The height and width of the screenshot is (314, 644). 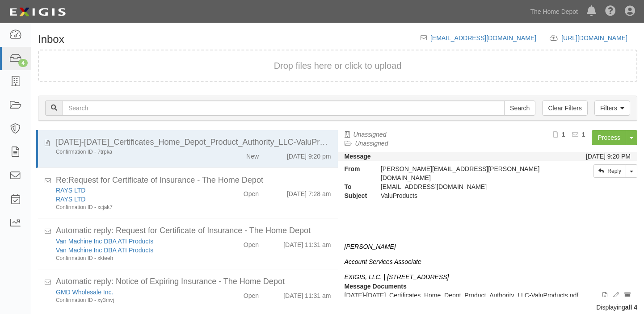 I want to click on i: Archive document, so click(x=628, y=296).